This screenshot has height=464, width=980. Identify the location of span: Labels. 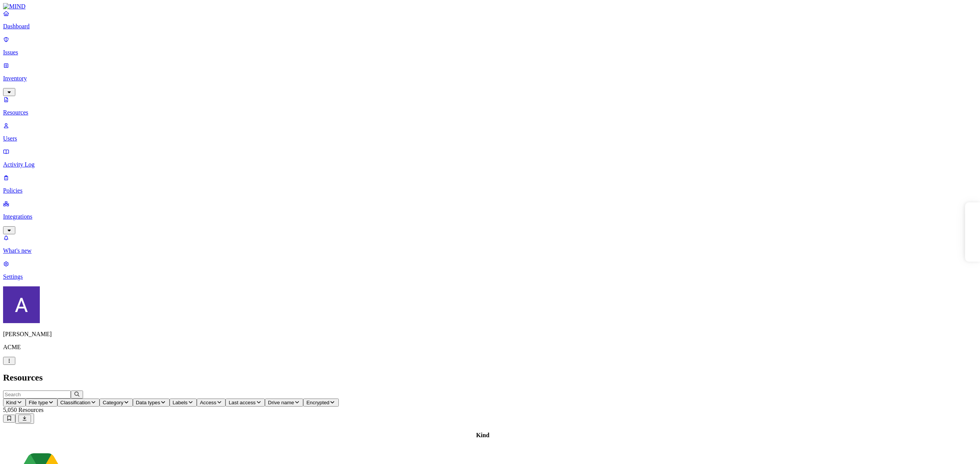
(180, 402).